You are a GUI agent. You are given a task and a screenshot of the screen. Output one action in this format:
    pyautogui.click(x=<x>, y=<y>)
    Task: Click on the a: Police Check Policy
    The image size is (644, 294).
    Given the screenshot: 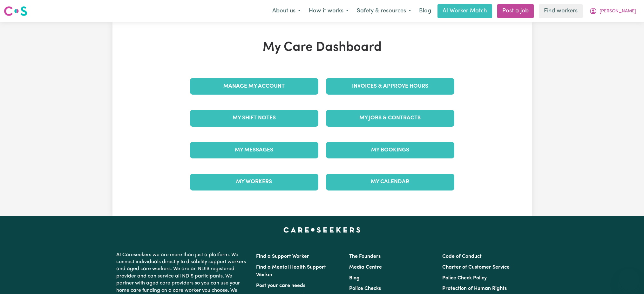 What is the action you would take?
    pyautogui.click(x=464, y=279)
    